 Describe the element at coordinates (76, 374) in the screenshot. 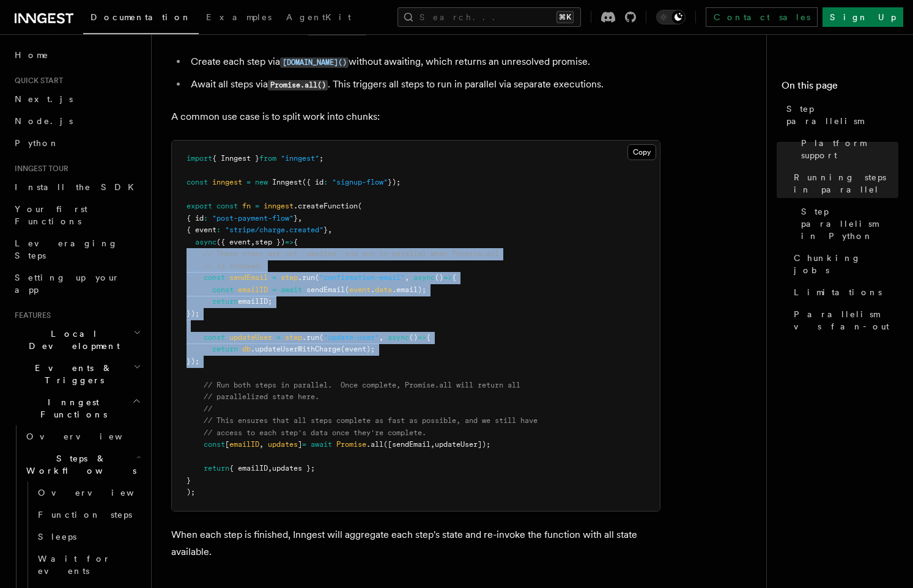

I see `button: Events & Triggers` at that location.